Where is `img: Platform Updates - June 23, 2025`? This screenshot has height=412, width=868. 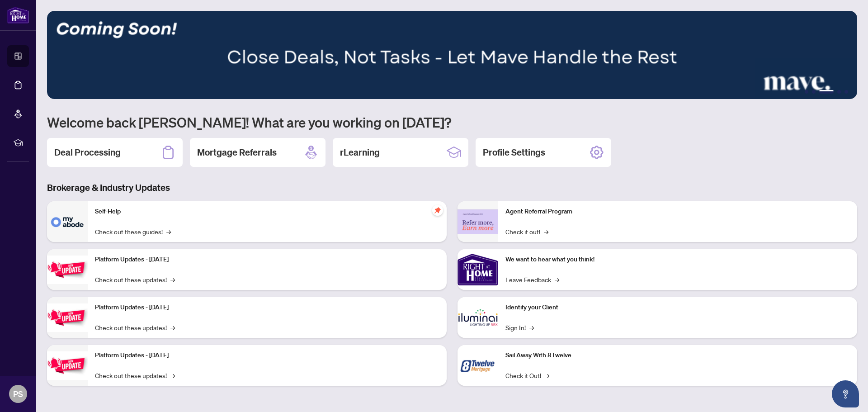 img: Platform Updates - June 23, 2025 is located at coordinates (68, 365).